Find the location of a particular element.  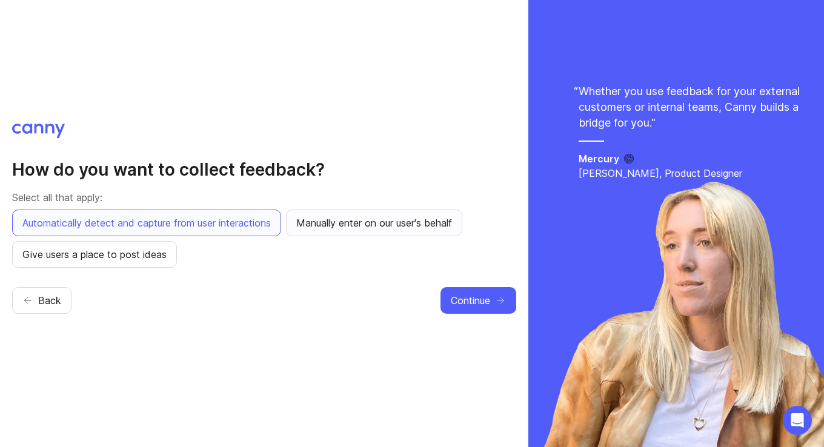

img: Canny logo is located at coordinates (38, 131).